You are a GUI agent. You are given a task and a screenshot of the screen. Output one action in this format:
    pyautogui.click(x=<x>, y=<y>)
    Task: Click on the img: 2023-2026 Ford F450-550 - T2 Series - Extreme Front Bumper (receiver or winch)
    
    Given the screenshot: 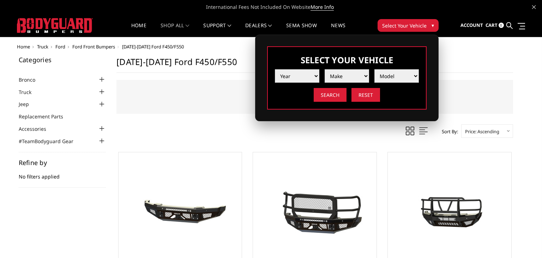 What is the action you would take?
    pyautogui.click(x=450, y=214)
    